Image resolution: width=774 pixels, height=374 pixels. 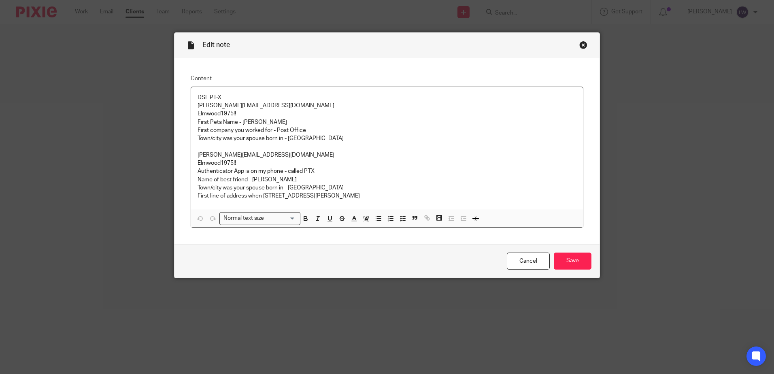 I want to click on div: Search for option, so click(x=260, y=218).